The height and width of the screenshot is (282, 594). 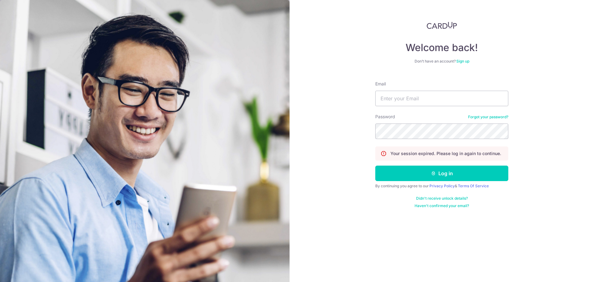 I want to click on a: Privacy Policy, so click(x=442, y=185).